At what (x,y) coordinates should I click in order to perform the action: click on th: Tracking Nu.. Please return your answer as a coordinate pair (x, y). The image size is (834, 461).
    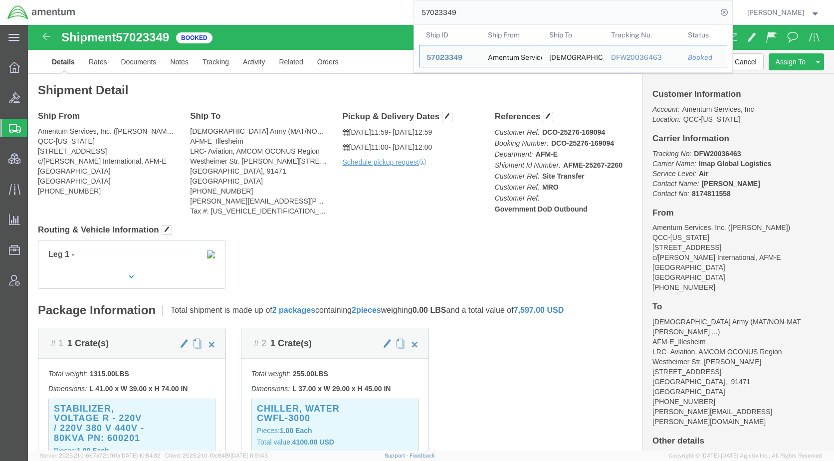
    Looking at the image, I should click on (642, 35).